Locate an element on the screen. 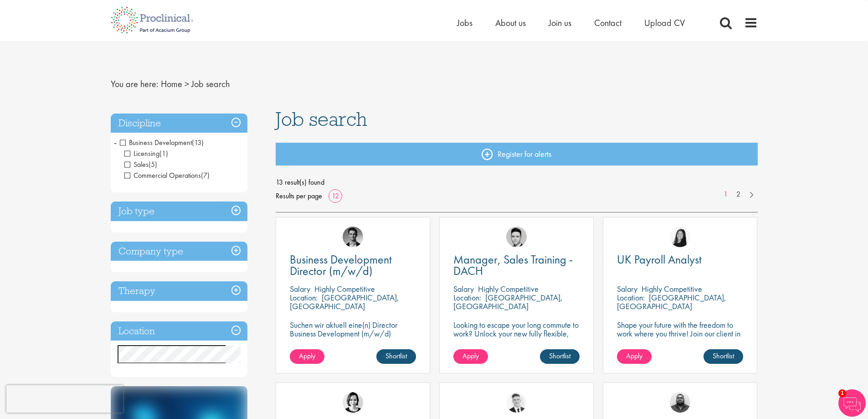  span: Business Development Director (m/w/d) is located at coordinates (341, 265).